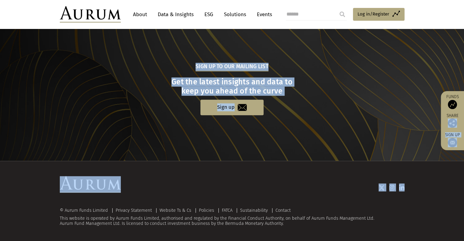  I want to click on img: Access Funds, so click(452, 105).